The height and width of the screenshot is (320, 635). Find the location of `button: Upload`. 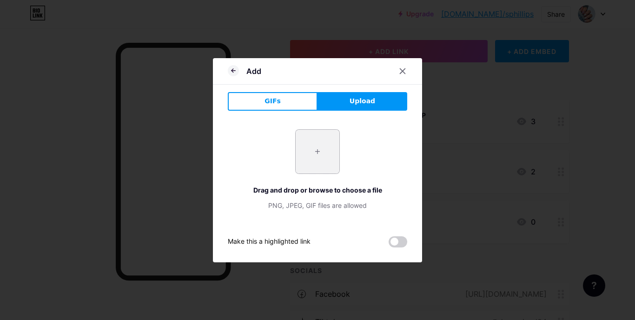

button: Upload is located at coordinates (362, 101).